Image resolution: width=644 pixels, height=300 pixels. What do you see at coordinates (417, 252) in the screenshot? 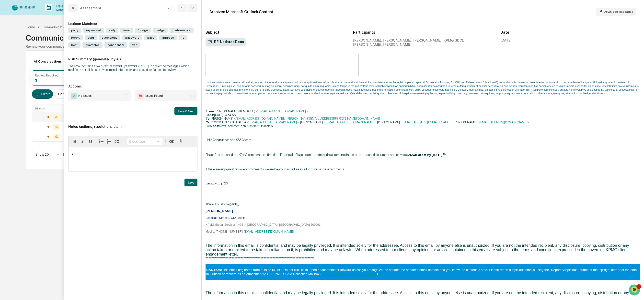
I see `span: The information in this email is confidential and may be legally privileged. It is intended solel...` at bounding box center [417, 252].